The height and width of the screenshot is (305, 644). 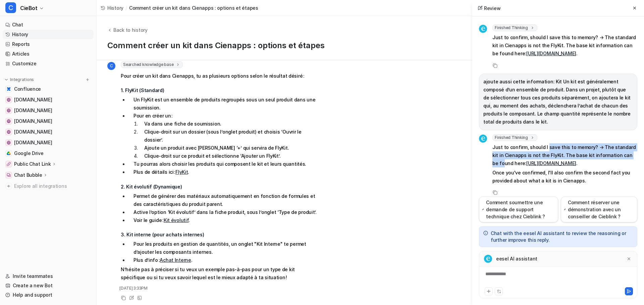 What do you see at coordinates (182, 172) in the screenshot?
I see `a: FlyKit` at bounding box center [182, 172].